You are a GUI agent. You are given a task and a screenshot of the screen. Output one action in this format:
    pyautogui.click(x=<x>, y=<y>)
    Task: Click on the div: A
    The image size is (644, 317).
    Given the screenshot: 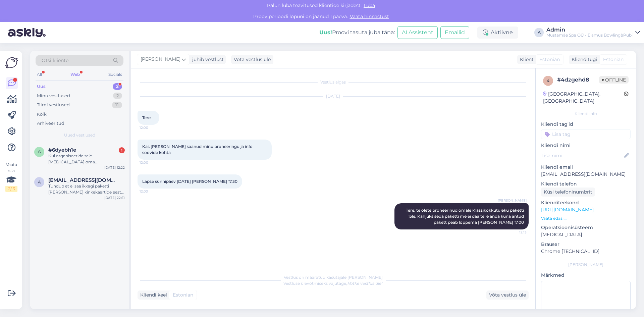 What is the action you would take?
    pyautogui.click(x=539, y=32)
    